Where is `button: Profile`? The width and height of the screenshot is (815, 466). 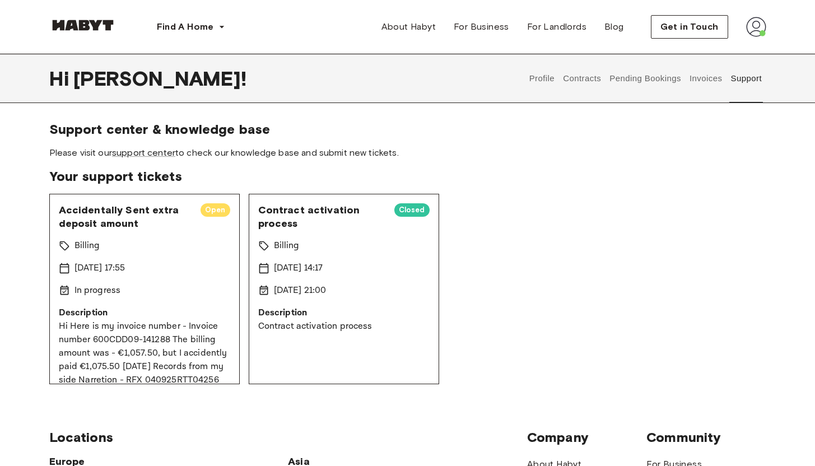
button: Profile is located at coordinates (542, 78).